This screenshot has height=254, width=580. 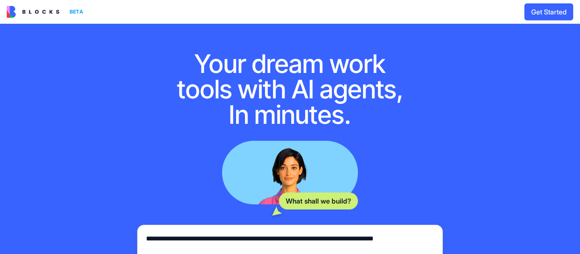 I want to click on h1: Your dream work tools with AI agents, In minutes., so click(x=290, y=89).